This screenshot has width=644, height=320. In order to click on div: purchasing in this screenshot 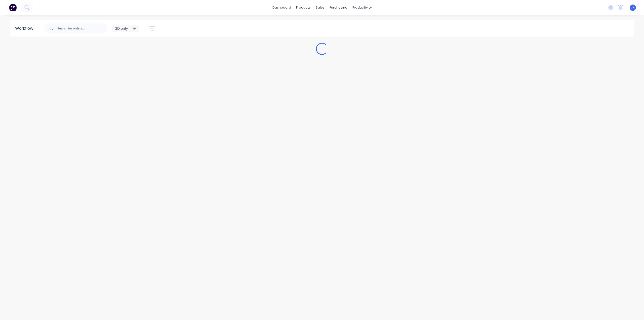, I will do `click(338, 8)`.